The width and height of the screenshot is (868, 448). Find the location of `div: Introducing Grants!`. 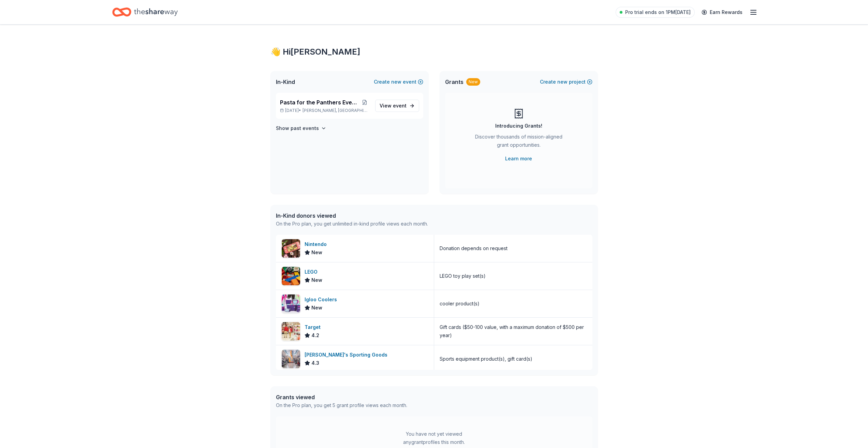

div: Introducing Grants! is located at coordinates (519, 126).